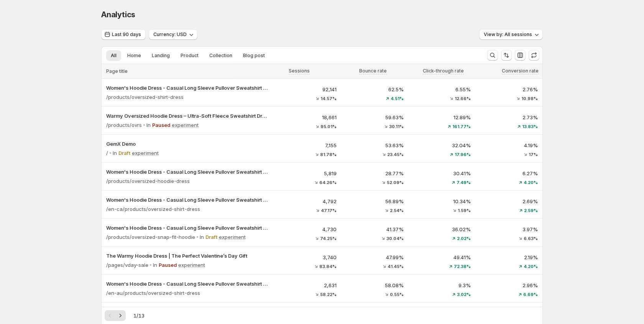 The width and height of the screenshot is (644, 324). What do you see at coordinates (188, 116) in the screenshot?
I see `p: Warmy Oversized Hoodie Dress – Ultra-Soft Fleece Sweatshirt Dress for Women (Plus Size S-3XL), Co...` at bounding box center [188, 116].